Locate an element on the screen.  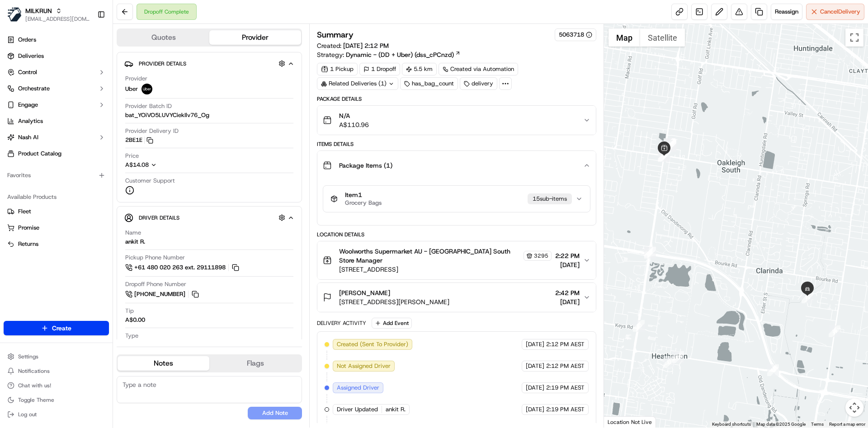
span: 2:42 PM is located at coordinates (568, 293).